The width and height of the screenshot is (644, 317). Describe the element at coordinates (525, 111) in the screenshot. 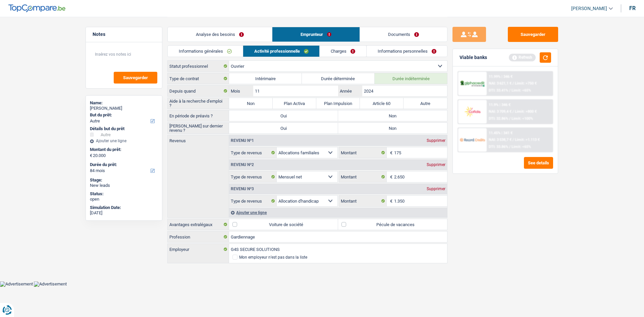

I see `span: Limit: >800 €` at that location.